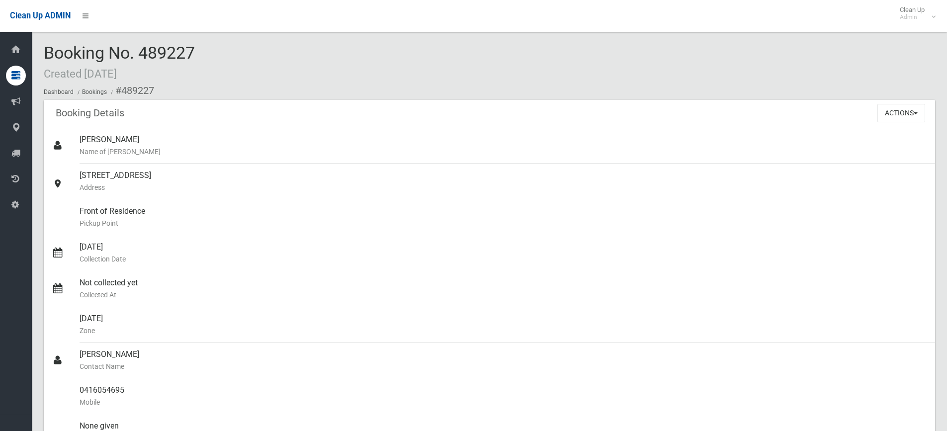 This screenshot has height=431, width=947. Describe the element at coordinates (119, 62) in the screenshot. I see `span: Booking No. 489227` at that location.